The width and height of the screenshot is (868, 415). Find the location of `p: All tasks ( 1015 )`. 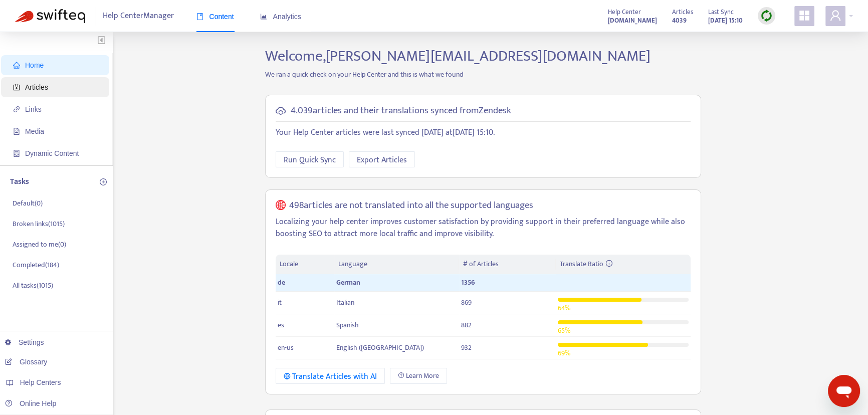

p: All tasks ( 1015 ) is located at coordinates (33, 285).